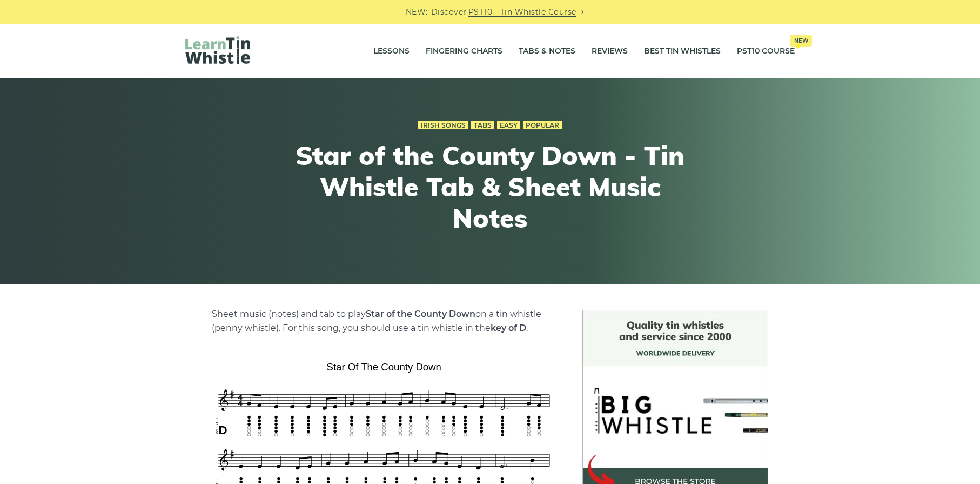 The width and height of the screenshot is (980, 484). What do you see at coordinates (547, 51) in the screenshot?
I see `a: Tabs & Notes` at bounding box center [547, 51].